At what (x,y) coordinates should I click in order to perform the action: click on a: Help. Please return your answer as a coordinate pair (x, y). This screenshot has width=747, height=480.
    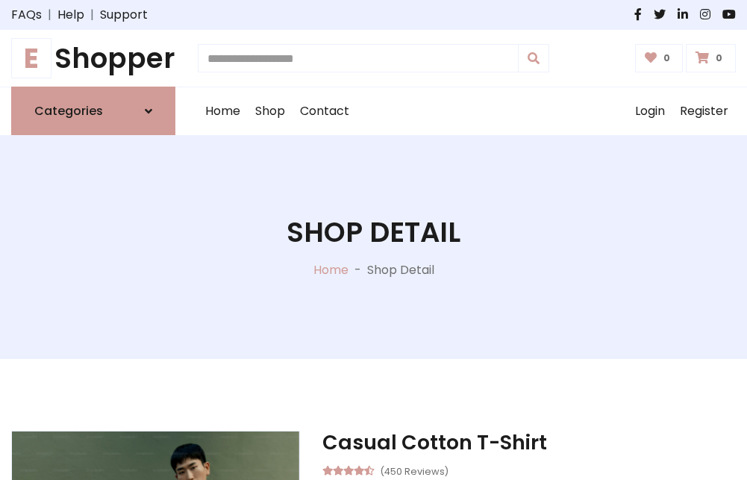
    Looking at the image, I should click on (71, 15).